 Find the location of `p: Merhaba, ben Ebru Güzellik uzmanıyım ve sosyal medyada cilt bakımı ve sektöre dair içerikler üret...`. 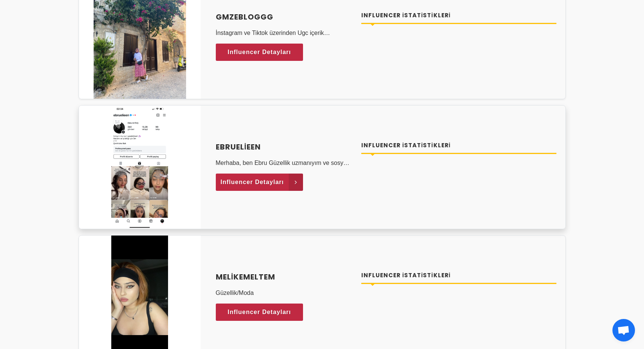

p: Merhaba, ben Ebru Güzellik uzmanıyım ve sosyal medyada cilt bakımı ve sektöre dair içerikler üret... is located at coordinates (284, 163).